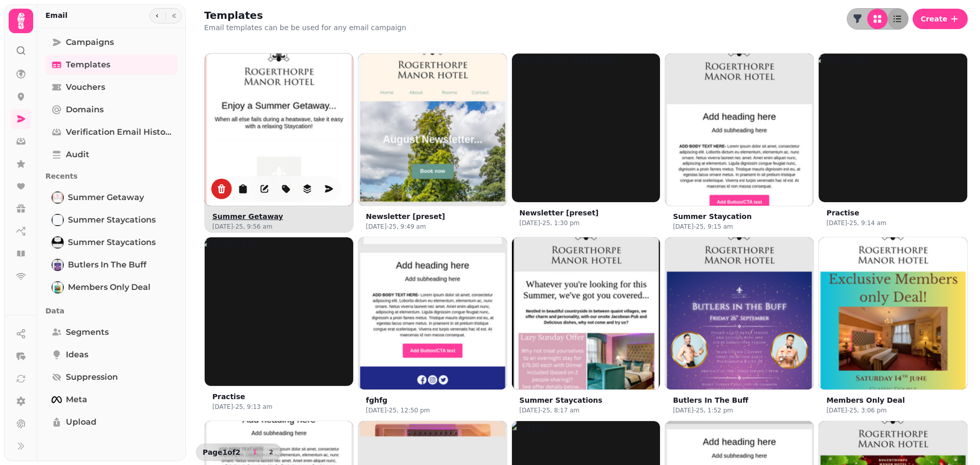  Describe the element at coordinates (286, 189) in the screenshot. I see `button: tag` at that location.